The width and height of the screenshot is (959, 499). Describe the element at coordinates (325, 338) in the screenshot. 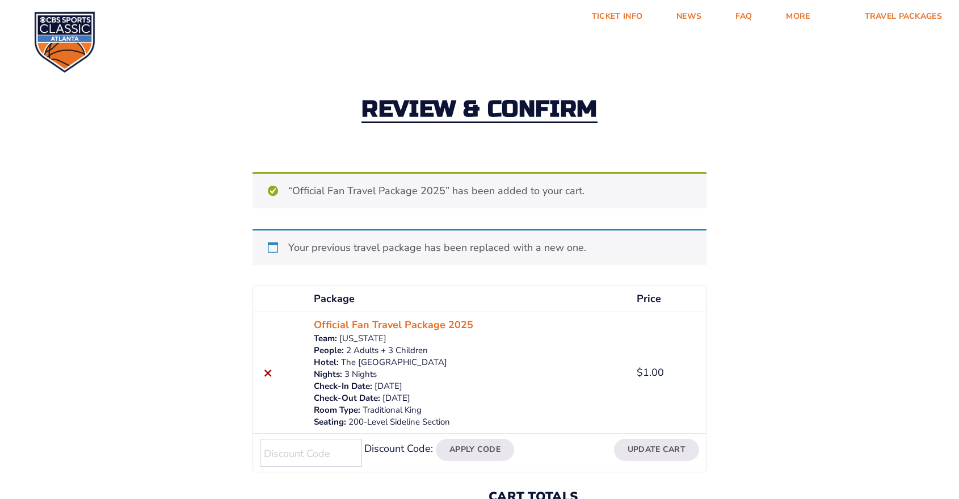

I see `dt: Team:` at that location.